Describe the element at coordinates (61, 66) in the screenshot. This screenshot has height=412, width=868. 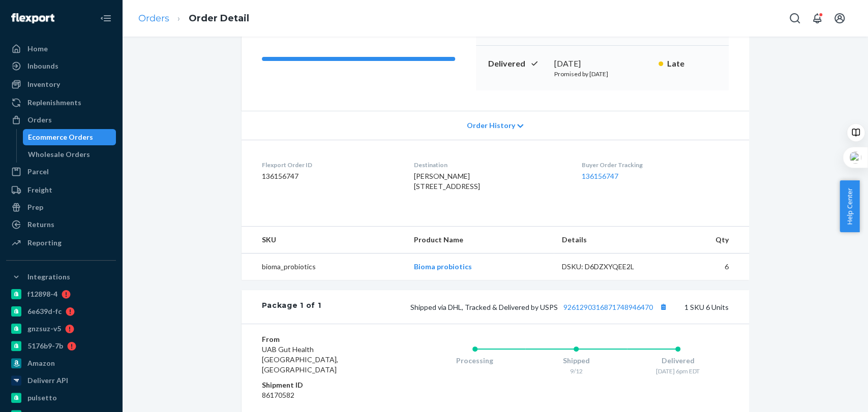
I see `a: Inbounds` at that location.